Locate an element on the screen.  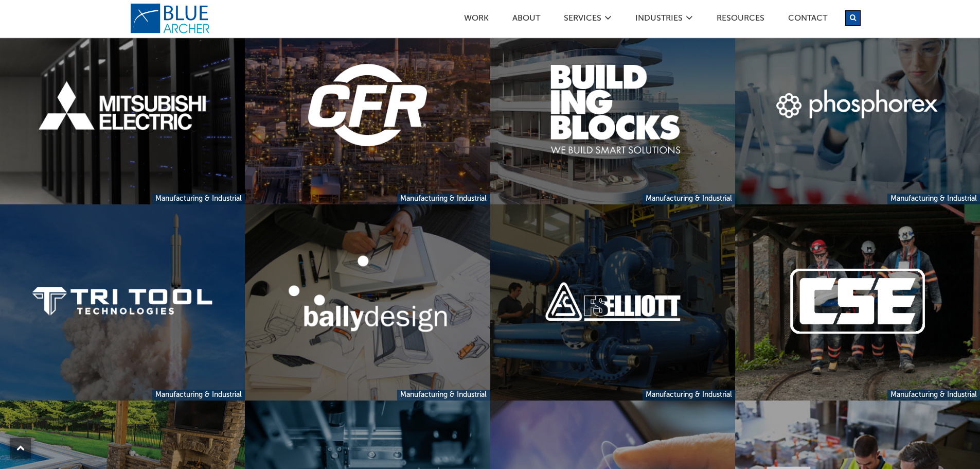
a: ABOUT is located at coordinates (526, 20).